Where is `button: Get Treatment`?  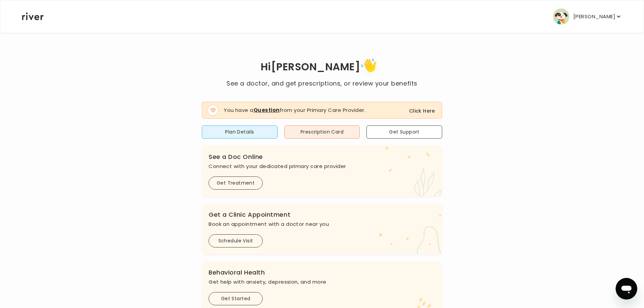 button: Get Treatment is located at coordinates (236, 183).